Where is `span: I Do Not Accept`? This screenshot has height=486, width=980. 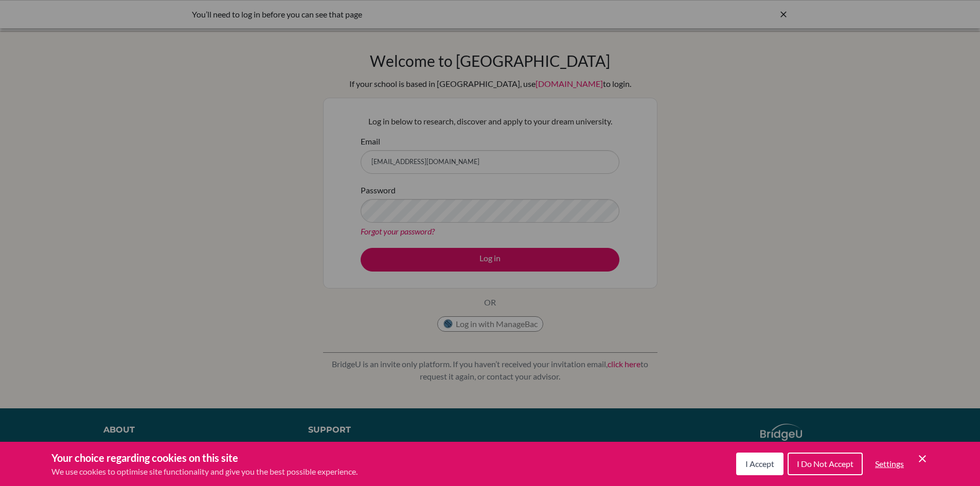 span: I Do Not Accept is located at coordinates (825, 463).